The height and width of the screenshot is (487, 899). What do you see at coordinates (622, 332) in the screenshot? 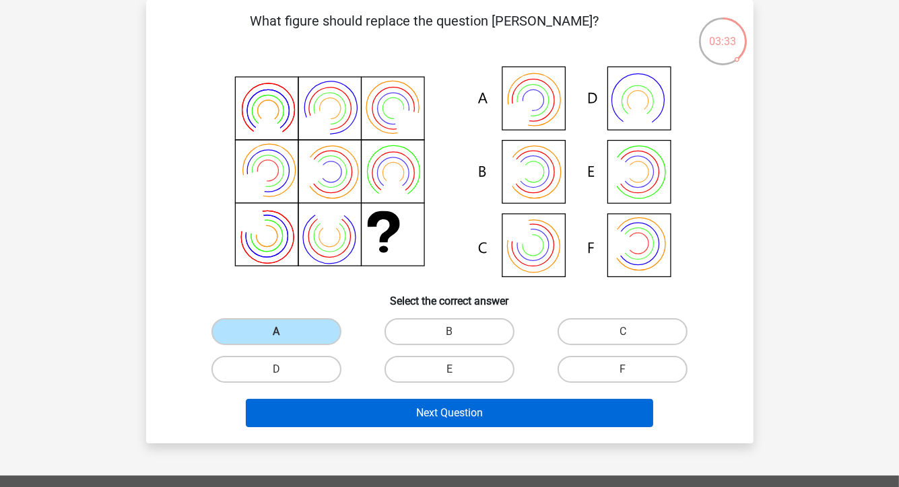
I see `label: C` at bounding box center [622, 332].